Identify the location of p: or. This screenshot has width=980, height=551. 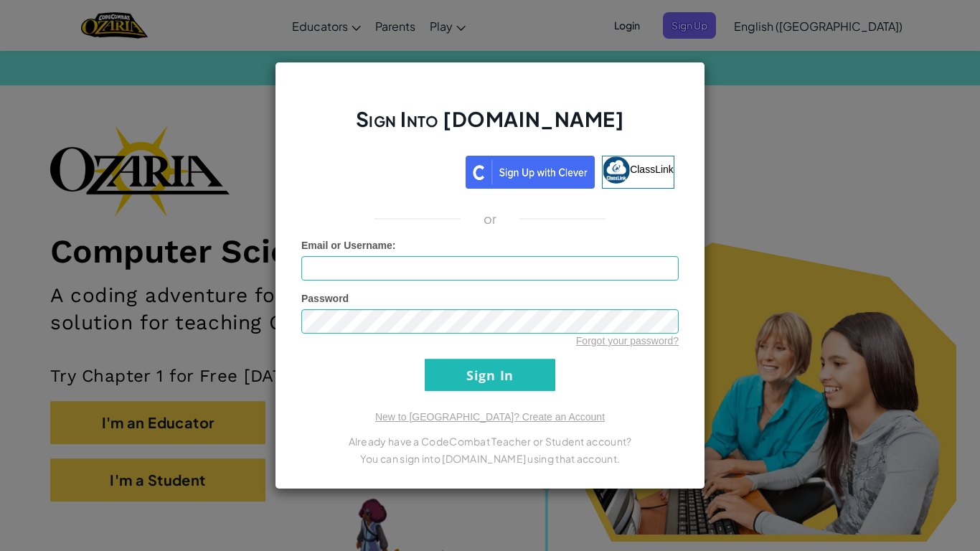
(490, 219).